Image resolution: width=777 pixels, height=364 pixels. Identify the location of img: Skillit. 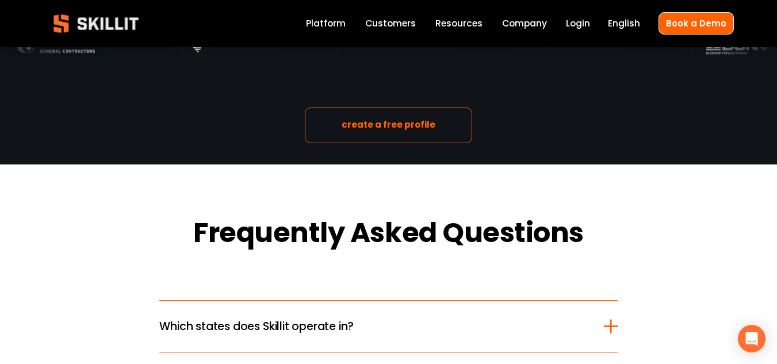
(96, 24).